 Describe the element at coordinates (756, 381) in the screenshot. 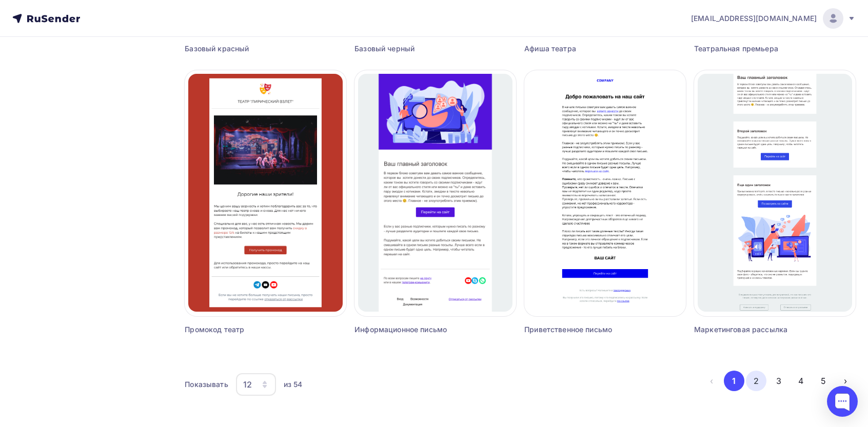

I see `button: Go to page 2` at that location.